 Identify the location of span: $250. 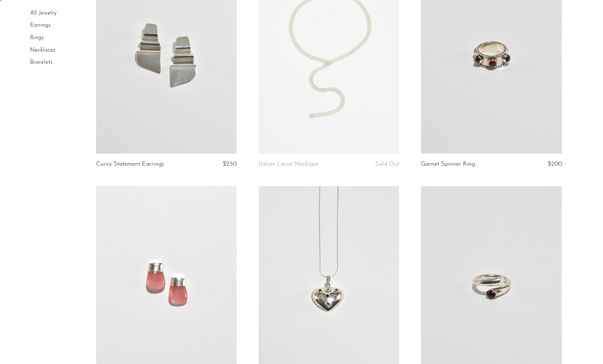
(229, 164).